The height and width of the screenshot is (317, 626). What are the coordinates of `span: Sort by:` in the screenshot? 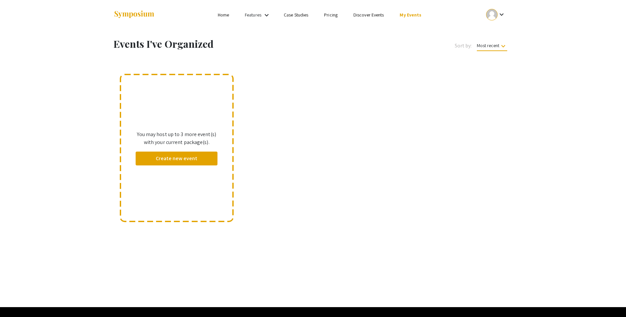 It's located at (463, 46).